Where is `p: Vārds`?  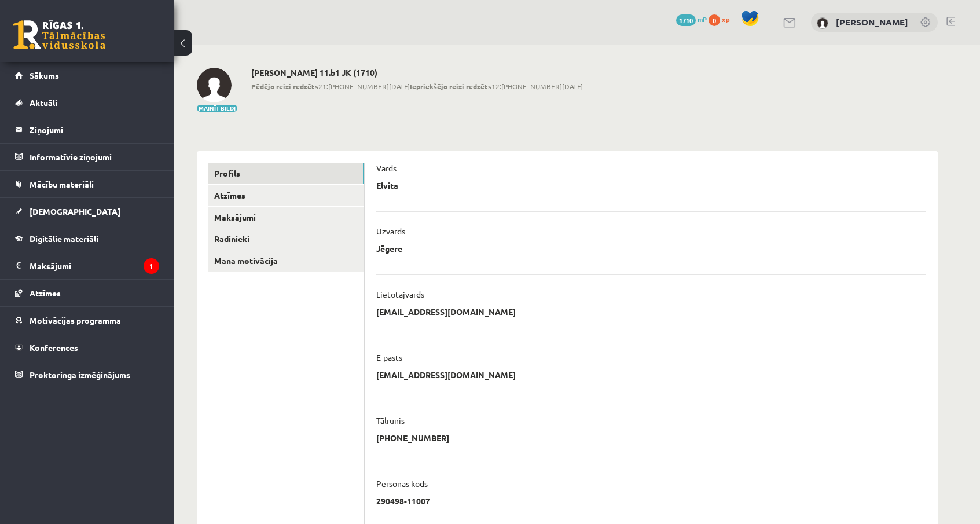 p: Vārds is located at coordinates (387, 168).